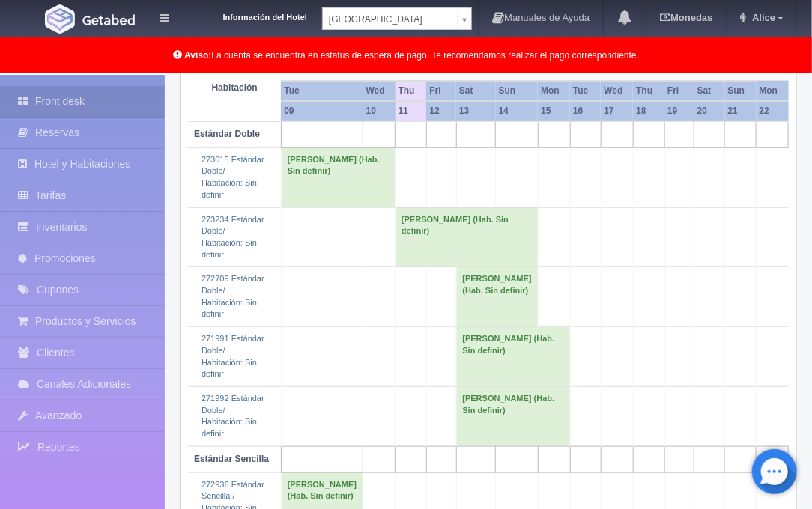 The width and height of the screenshot is (812, 509). I want to click on th: 22, so click(772, 111).